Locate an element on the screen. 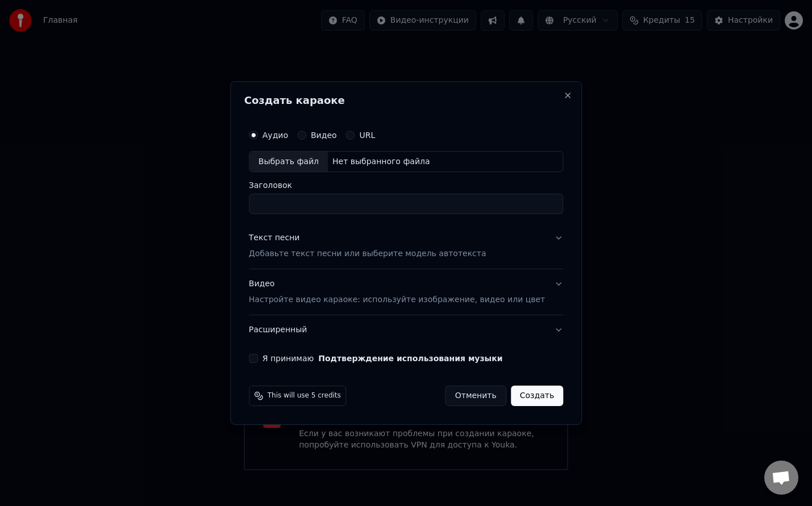  button: Отменить is located at coordinates (475, 396).